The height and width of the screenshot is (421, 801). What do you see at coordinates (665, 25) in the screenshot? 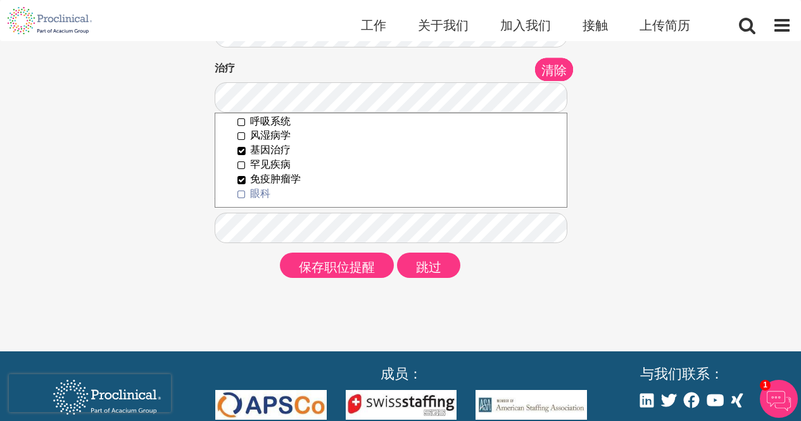
I see `a: 上传简历` at bounding box center [665, 25].